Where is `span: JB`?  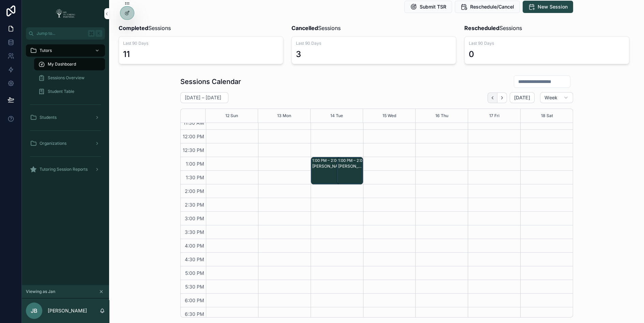
span: JB is located at coordinates (34, 311).